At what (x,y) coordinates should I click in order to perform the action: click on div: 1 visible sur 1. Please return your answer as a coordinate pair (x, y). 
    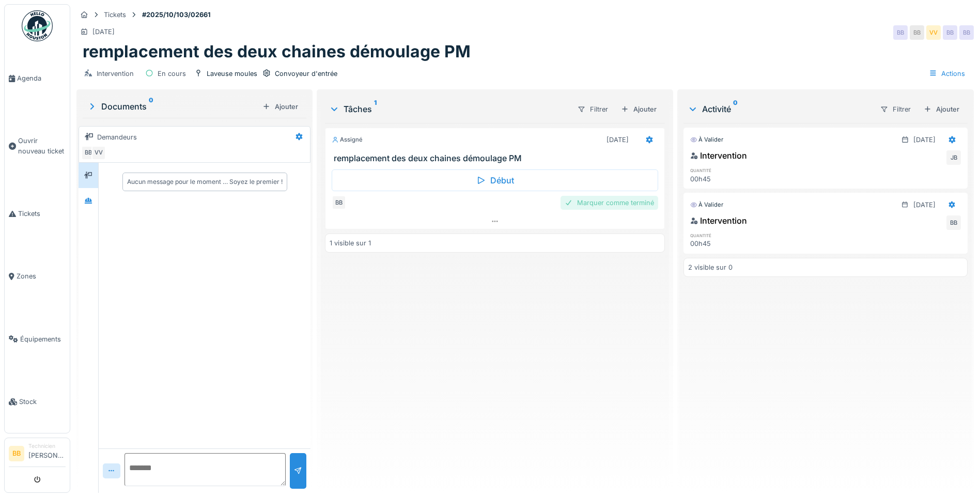
    Looking at the image, I should click on (350, 243).